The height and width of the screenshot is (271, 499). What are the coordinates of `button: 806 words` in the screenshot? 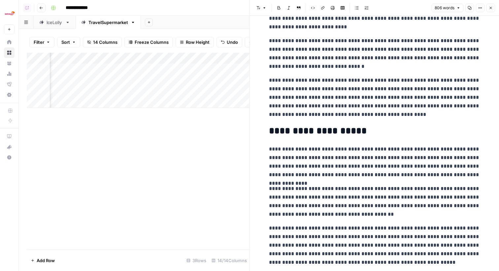 It's located at (447, 8).